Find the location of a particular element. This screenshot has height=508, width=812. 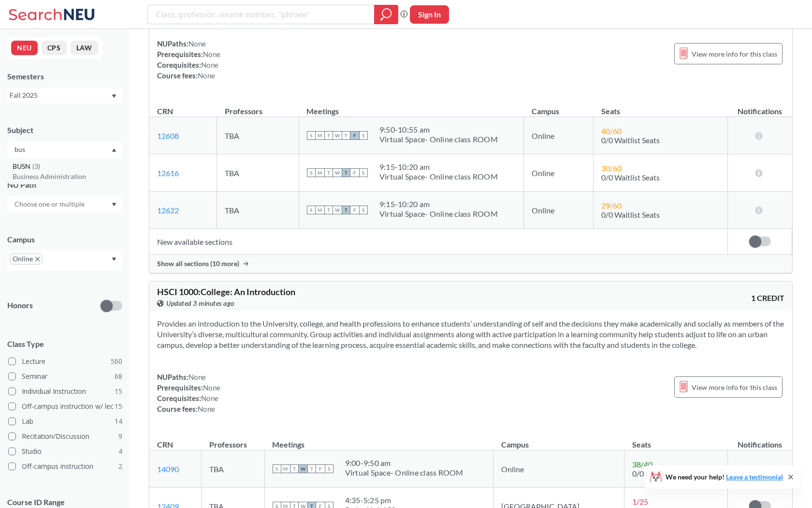

div: Fall 2025Dropdown arrow is located at coordinates (65, 95).